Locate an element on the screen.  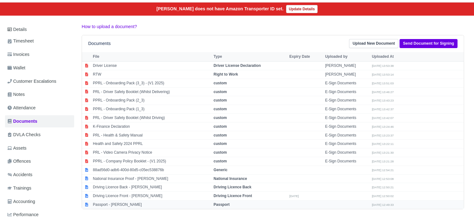
th: Uploaded At is located at coordinates (394, 57).